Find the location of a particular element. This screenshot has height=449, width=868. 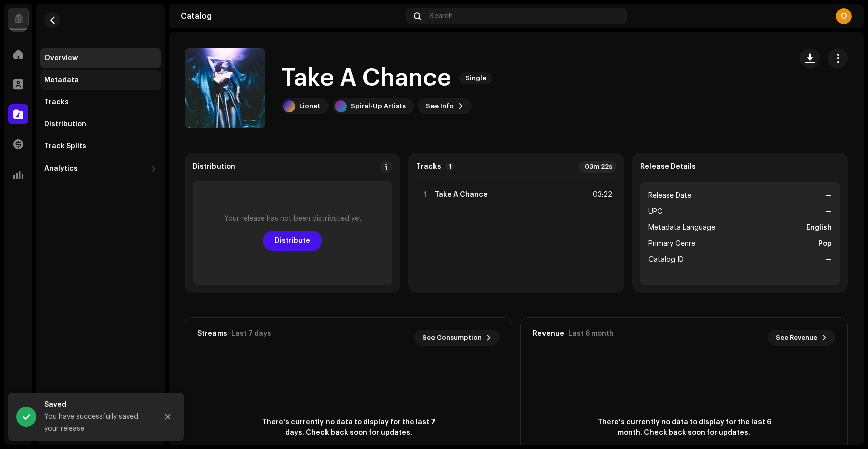

div: Your release has not been distributed yet is located at coordinates (293, 219).